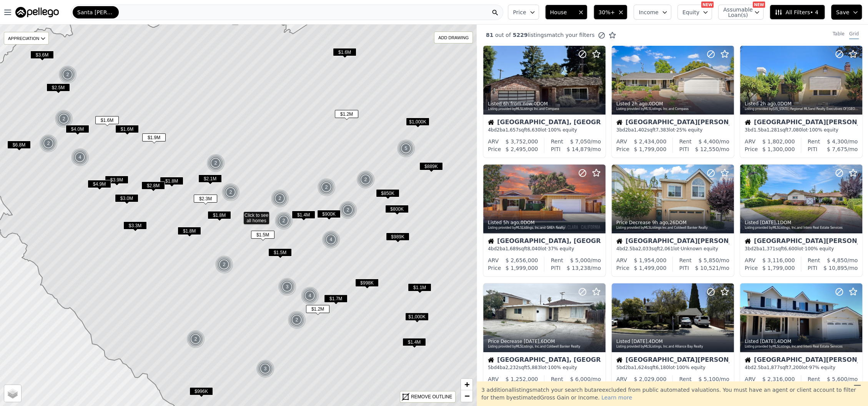 This screenshot has height=406, width=868. I want to click on span: $1.5M, so click(280, 252).